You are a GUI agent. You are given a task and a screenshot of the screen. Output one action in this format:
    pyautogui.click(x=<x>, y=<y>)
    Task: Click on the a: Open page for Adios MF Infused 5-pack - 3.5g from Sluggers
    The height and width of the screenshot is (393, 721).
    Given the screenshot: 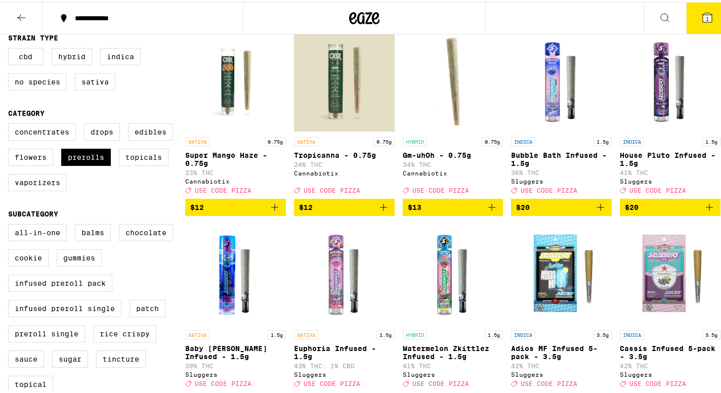 What is the action you would take?
    pyautogui.click(x=561, y=306)
    